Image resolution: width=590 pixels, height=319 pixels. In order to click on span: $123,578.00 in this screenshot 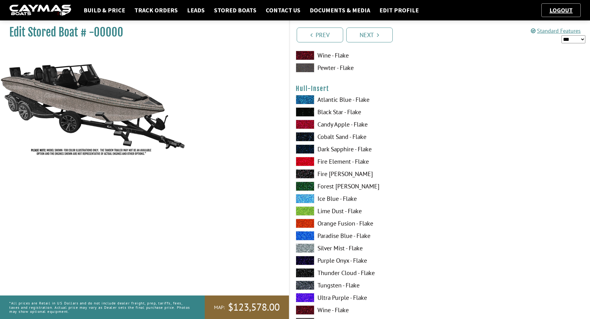, I will do `click(254, 308)`.